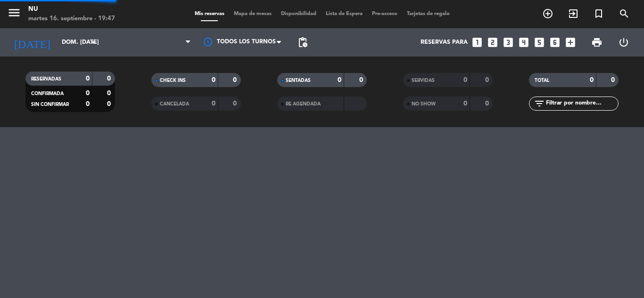 The width and height of the screenshot is (644, 298). What do you see at coordinates (252, 14) in the screenshot?
I see `span: Mapa de mesas` at bounding box center [252, 14].